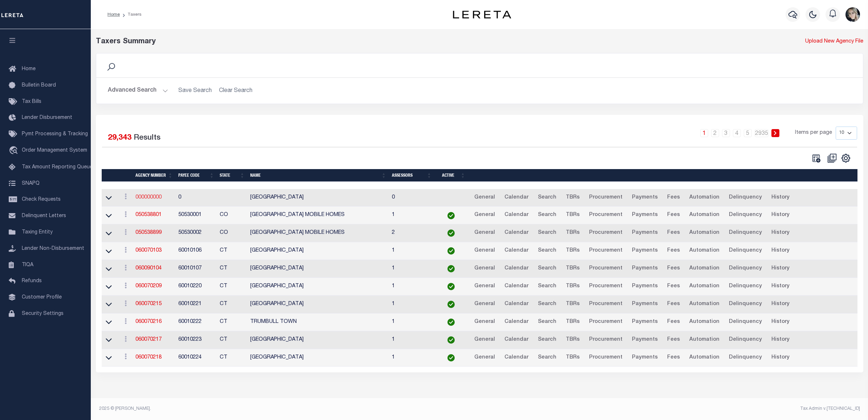  Describe the element at coordinates (716, 133) in the screenshot. I see `a: 2` at that location.